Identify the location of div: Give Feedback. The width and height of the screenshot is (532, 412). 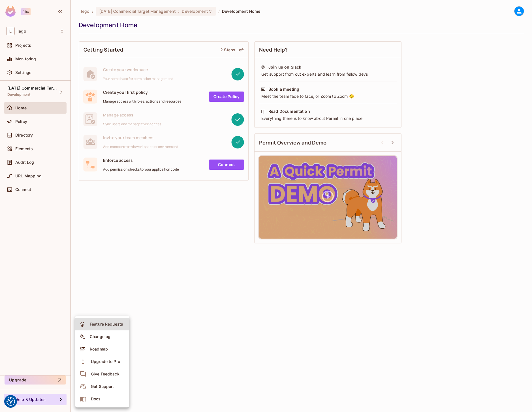
(105, 374).